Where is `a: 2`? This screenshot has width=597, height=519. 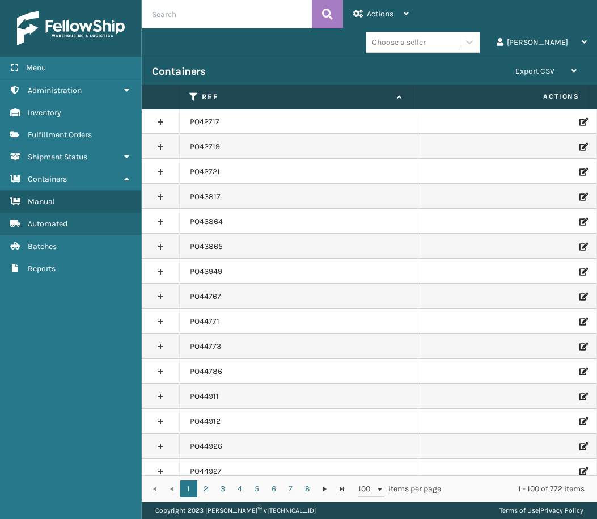
a: 2 is located at coordinates (206, 489).